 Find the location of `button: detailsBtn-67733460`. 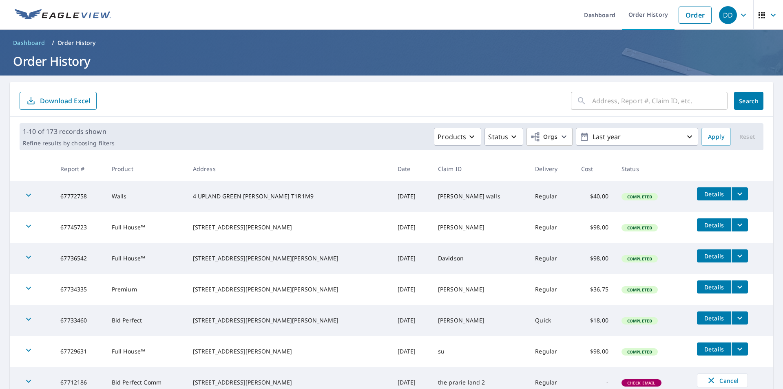

button: detailsBtn-67733460 is located at coordinates (714, 318).